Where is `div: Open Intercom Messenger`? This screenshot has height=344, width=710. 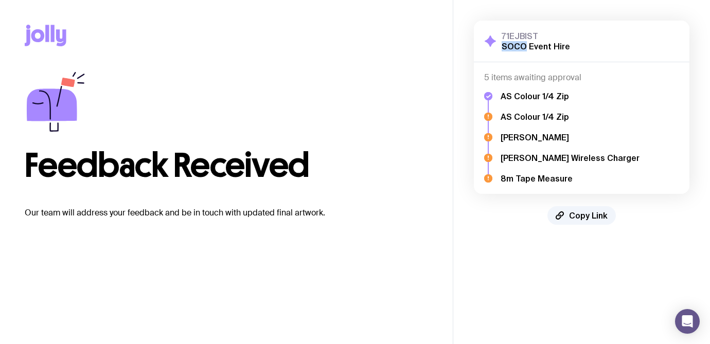
div: Open Intercom Messenger is located at coordinates (688, 322).